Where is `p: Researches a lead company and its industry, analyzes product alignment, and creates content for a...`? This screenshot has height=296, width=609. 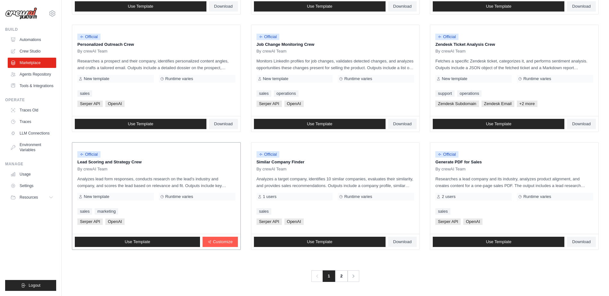
p: Researches a lead company and its industry, analyzes product alignment, and creates content for a... is located at coordinates (514, 183).